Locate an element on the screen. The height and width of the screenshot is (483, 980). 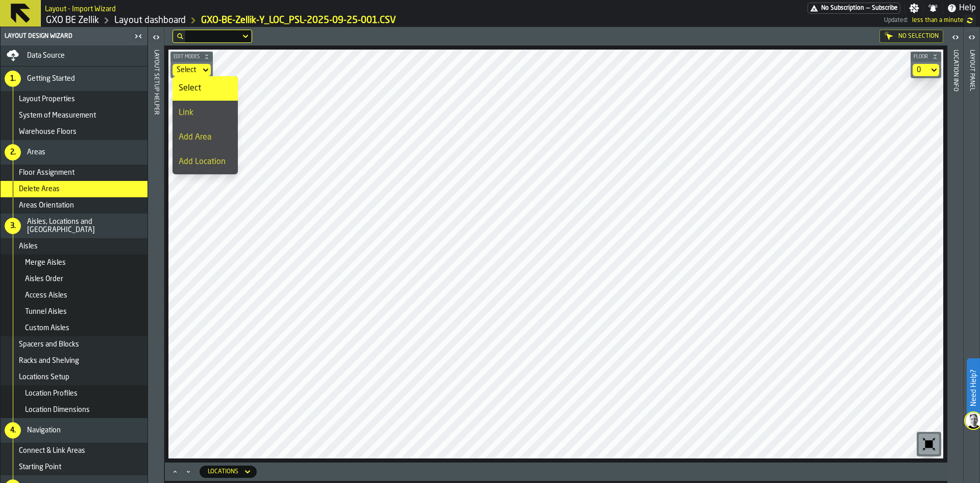
span: Racks and Shelving is located at coordinates (49, 361).